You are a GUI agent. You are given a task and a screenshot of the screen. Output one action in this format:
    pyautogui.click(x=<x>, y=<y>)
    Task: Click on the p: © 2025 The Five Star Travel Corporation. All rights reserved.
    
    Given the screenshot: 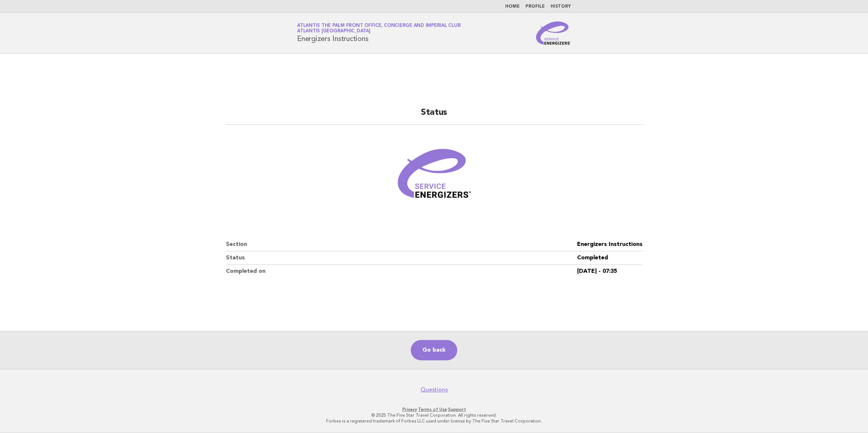 What is the action you would take?
    pyautogui.click(x=434, y=415)
    